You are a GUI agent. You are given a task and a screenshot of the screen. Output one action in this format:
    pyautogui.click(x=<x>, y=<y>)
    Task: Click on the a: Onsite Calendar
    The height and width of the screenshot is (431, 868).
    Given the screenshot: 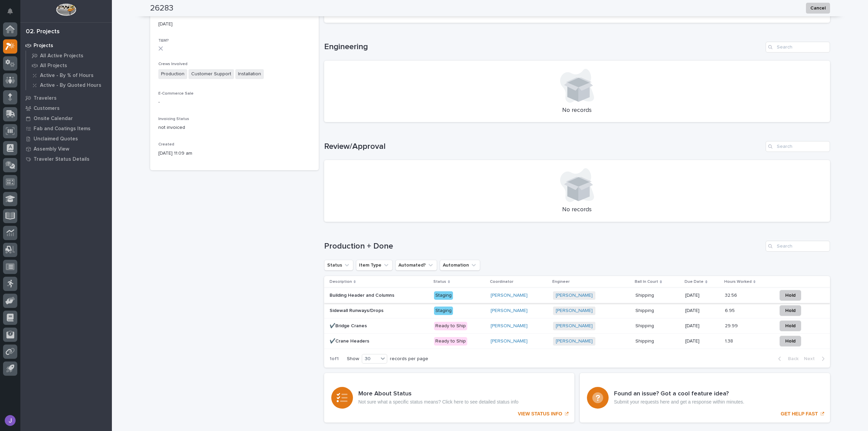 What is the action you would take?
    pyautogui.click(x=66, y=119)
    